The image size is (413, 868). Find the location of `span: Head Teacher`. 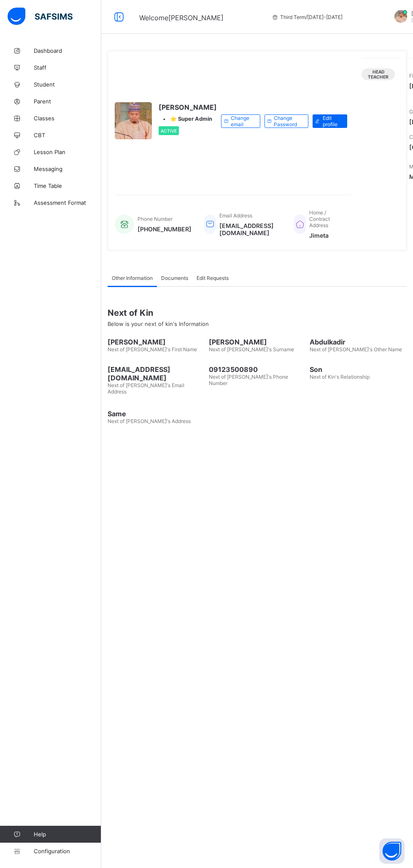

span: Head Teacher is located at coordinates (378, 74).